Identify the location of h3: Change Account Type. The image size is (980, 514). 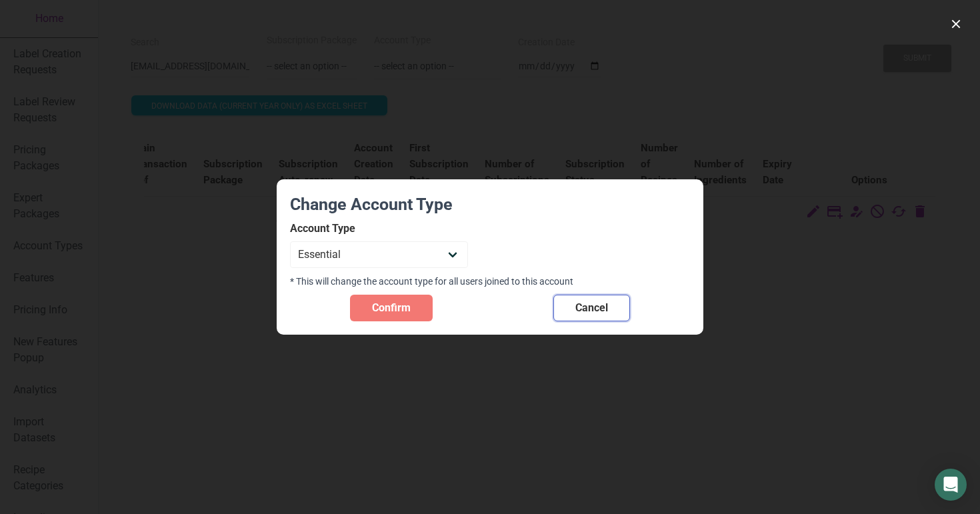
(490, 207).